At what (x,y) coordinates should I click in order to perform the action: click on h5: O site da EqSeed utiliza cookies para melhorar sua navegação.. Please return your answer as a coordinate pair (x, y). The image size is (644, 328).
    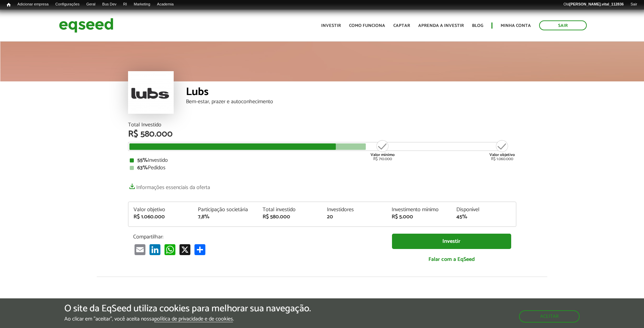
    Looking at the image, I should click on (188, 309).